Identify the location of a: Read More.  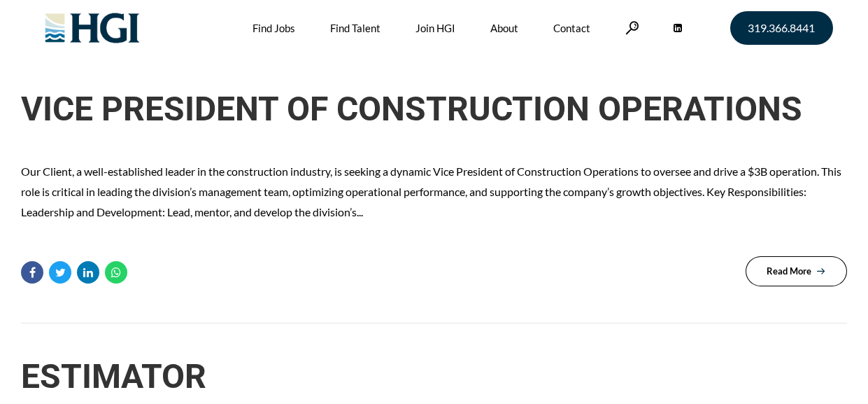
(796, 272).